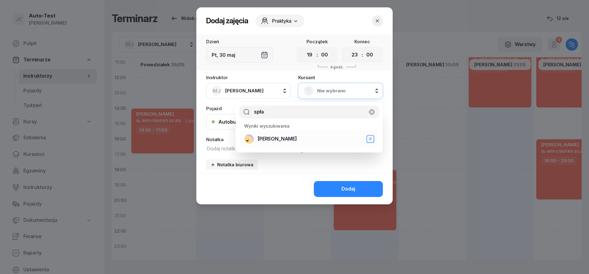 Image resolution: width=589 pixels, height=274 pixels. What do you see at coordinates (260, 122) in the screenshot?
I see `div: Autobus WPR 0186P/KR 8XJ88 - D` at bounding box center [260, 122].